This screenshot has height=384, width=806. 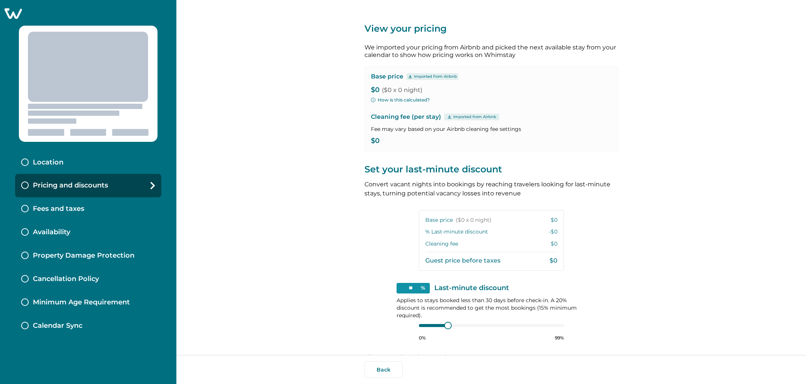 What do you see at coordinates (463, 261) in the screenshot?
I see `p: Guest price before taxes` at bounding box center [463, 261].